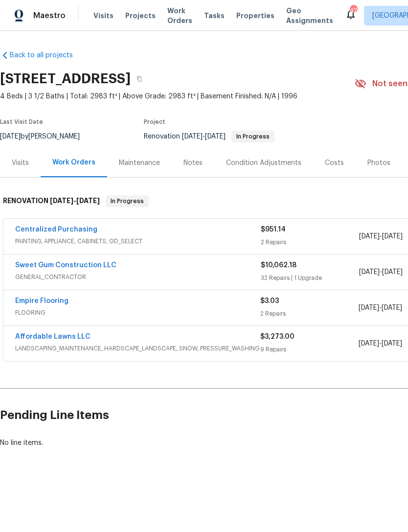 This screenshot has width=408, height=532. Describe the element at coordinates (353, 11) in the screenshot. I see `div: 47` at that location.